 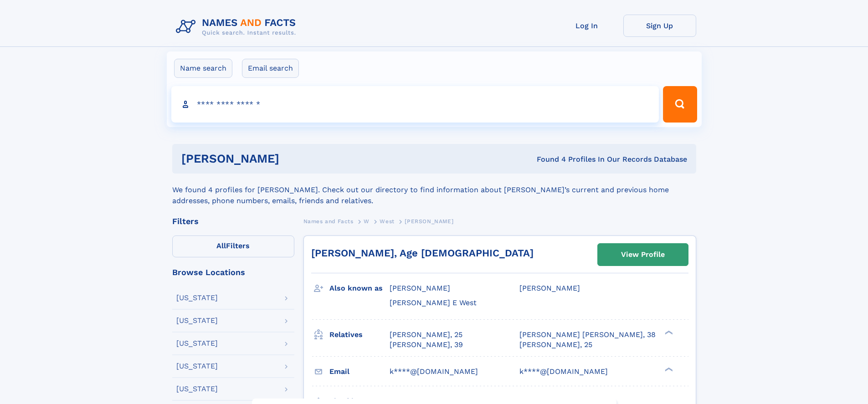 What do you see at coordinates (660, 25) in the screenshot?
I see `a: Sign Up` at bounding box center [660, 25].